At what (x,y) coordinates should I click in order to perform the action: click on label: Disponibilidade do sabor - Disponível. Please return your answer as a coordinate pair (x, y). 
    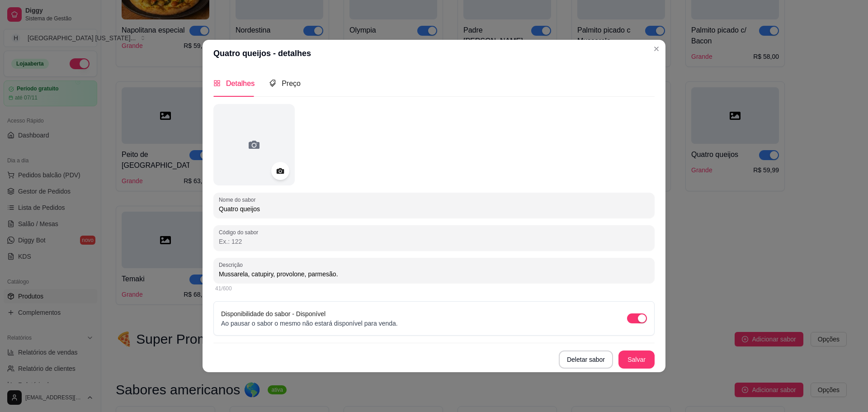
    Looking at the image, I should click on (273, 314).